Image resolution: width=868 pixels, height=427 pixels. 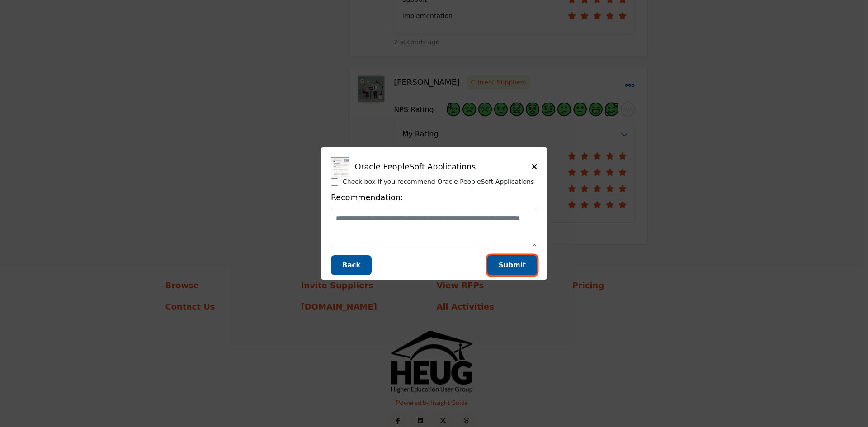 What do you see at coordinates (512, 265) in the screenshot?
I see `span: Submit` at bounding box center [512, 265].